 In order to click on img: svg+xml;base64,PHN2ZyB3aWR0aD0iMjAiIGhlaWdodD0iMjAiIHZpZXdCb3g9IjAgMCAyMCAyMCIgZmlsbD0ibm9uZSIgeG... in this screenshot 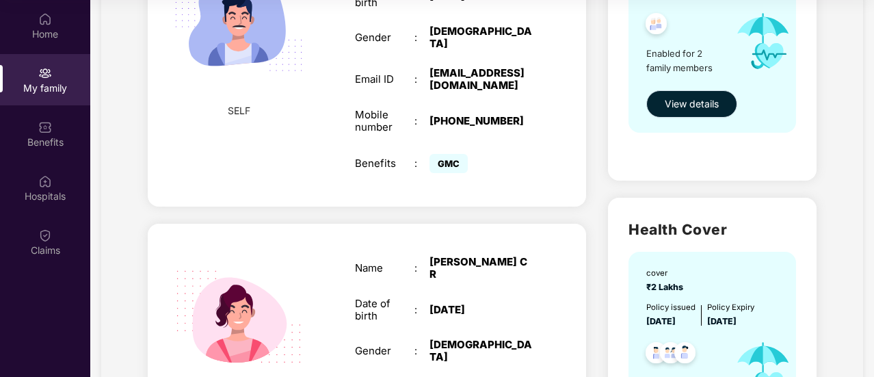, I will do `click(45, 73)`.